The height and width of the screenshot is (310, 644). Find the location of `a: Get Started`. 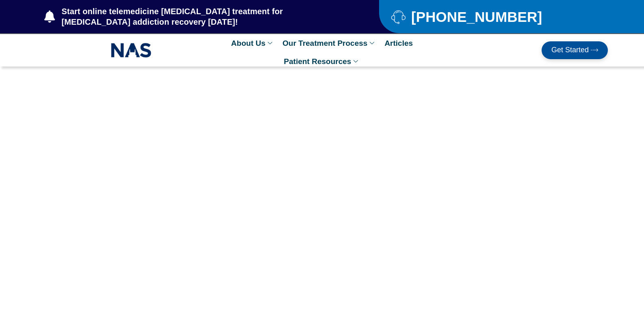

a: Get Started is located at coordinates (575, 50).